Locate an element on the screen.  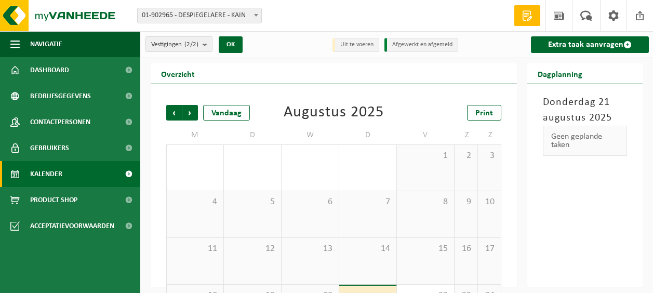
span: Vestigingen is located at coordinates (175, 45).